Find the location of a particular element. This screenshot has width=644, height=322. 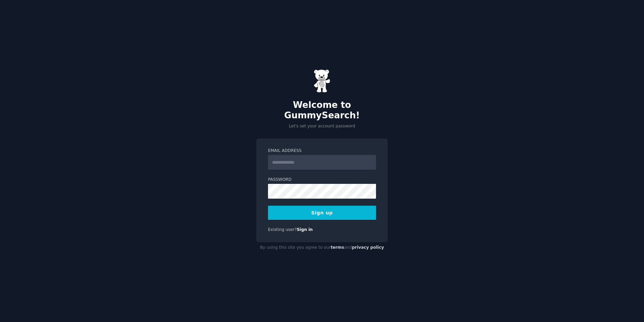

label: Email Address is located at coordinates (322, 151).